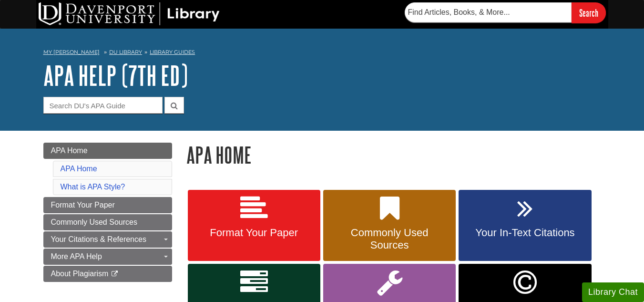 The height and width of the screenshot is (302, 644). Describe the element at coordinates (103, 105) in the screenshot. I see `input: Search DU's APA Guide` at that location.